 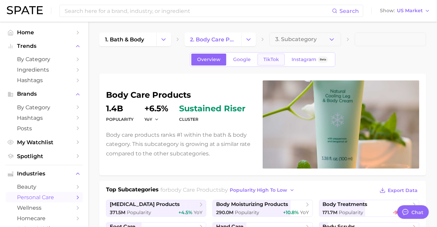 I want to click on a: Overview, so click(x=209, y=60).